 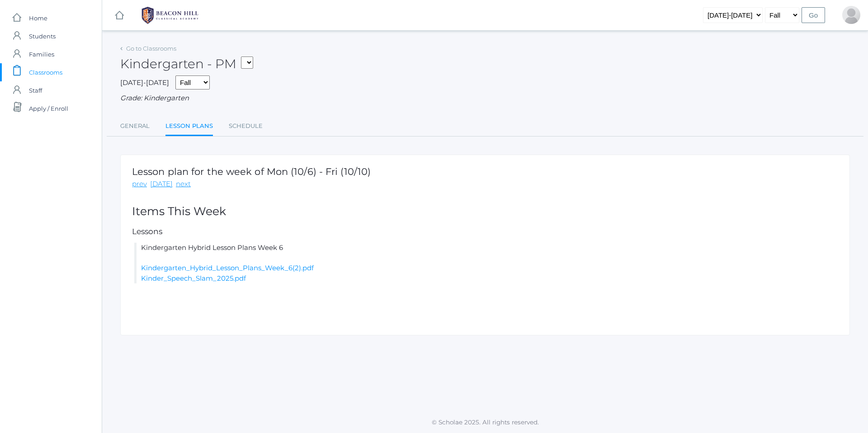 What do you see at coordinates (485, 422) in the screenshot?
I see `p: © Scholae 2025. All rights reserved.` at bounding box center [485, 422].